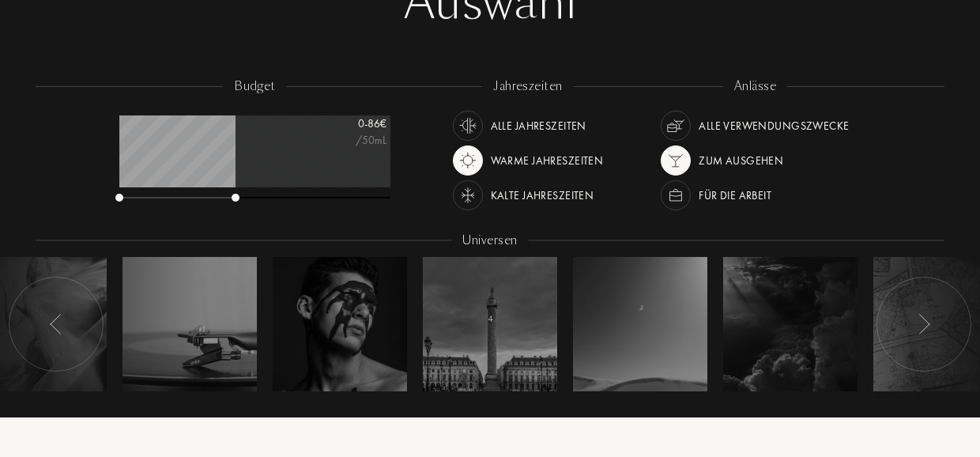 The height and width of the screenshot is (457, 980). I want to click on div: Zum Ausgehen, so click(741, 160).